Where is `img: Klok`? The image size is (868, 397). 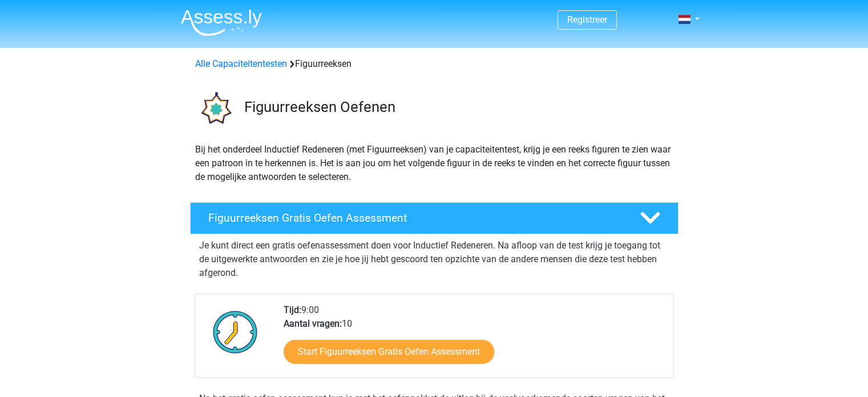 img: Klok is located at coordinates (236, 332).